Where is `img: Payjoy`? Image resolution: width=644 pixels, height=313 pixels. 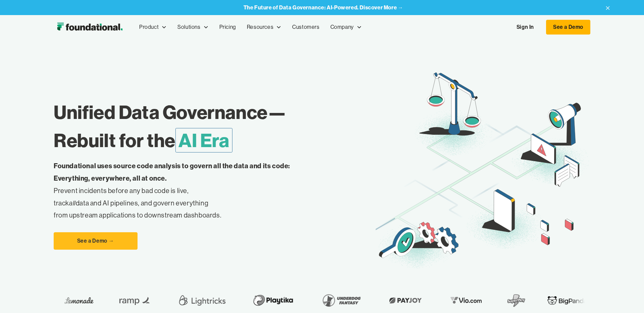
img: Payjoy is located at coordinates (404, 300).